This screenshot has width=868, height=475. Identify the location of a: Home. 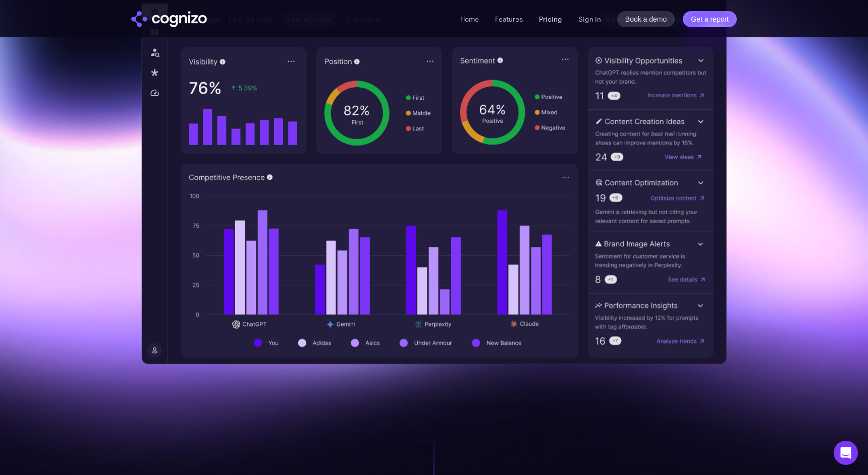
(470, 19).